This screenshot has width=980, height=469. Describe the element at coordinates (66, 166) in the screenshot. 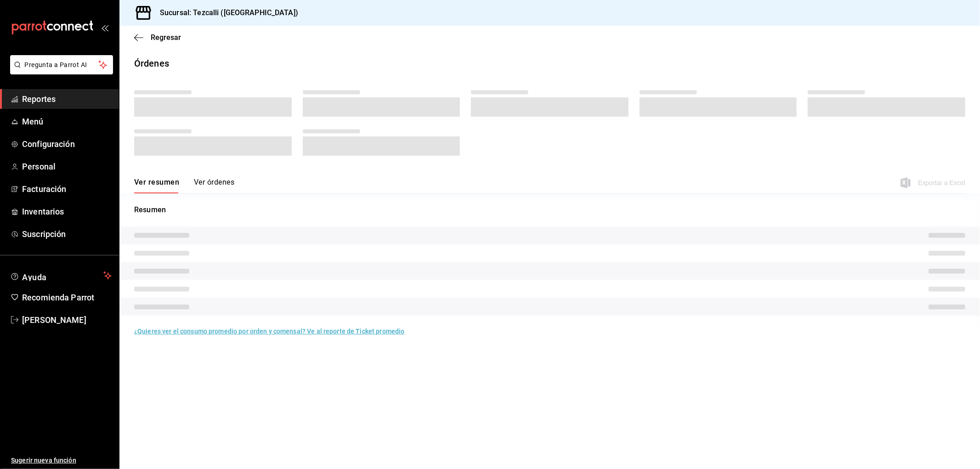

I see `span: Personal` at that location.